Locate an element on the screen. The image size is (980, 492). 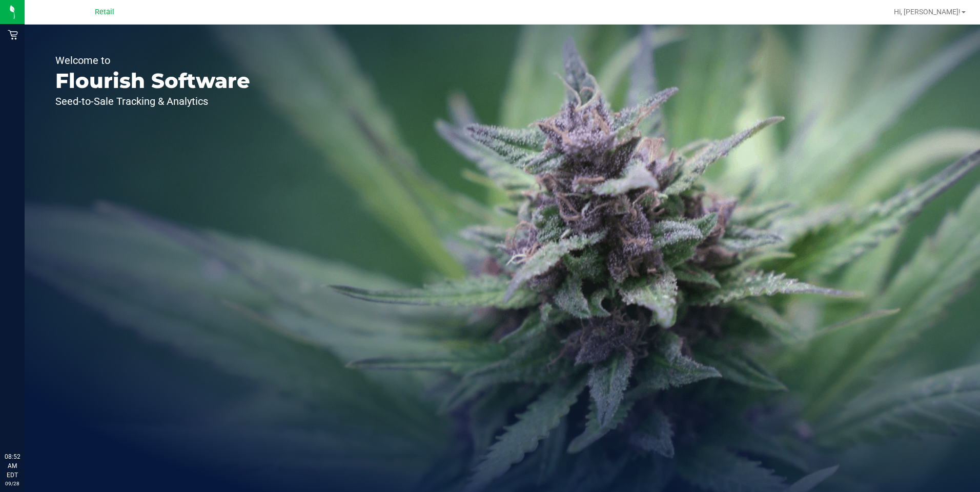
p: Seed-to-Sale Tracking & Analytics is located at coordinates (152, 102).